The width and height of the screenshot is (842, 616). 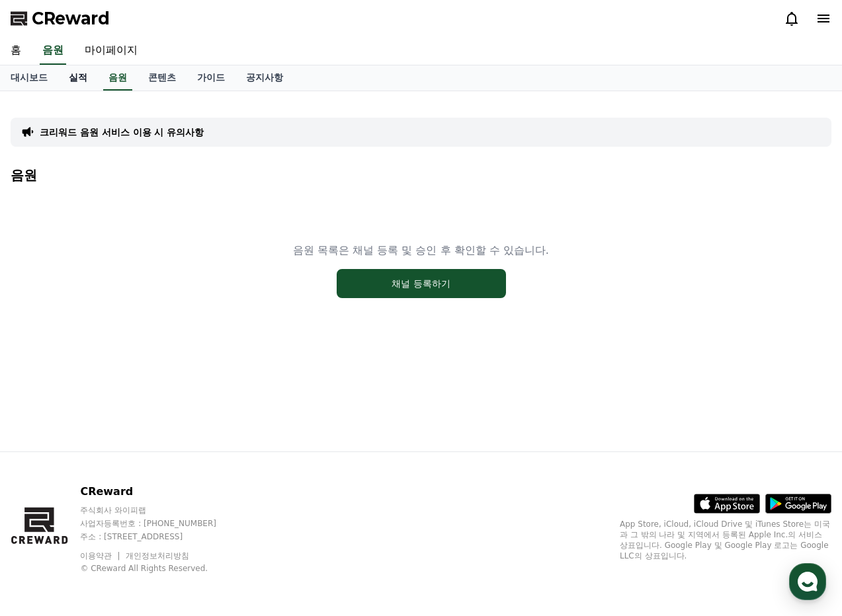 I want to click on a: 개인정보처리방침, so click(x=158, y=556).